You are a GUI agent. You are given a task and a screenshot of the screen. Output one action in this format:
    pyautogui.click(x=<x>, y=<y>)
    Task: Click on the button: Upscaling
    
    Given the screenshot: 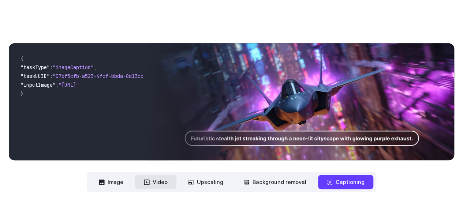 What is the action you would take?
    pyautogui.click(x=206, y=182)
    